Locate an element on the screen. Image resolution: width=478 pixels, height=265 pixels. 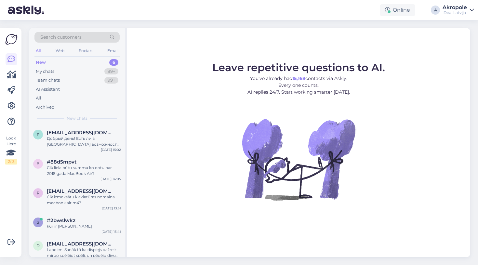
img: No Chat active is located at coordinates (298, 159).